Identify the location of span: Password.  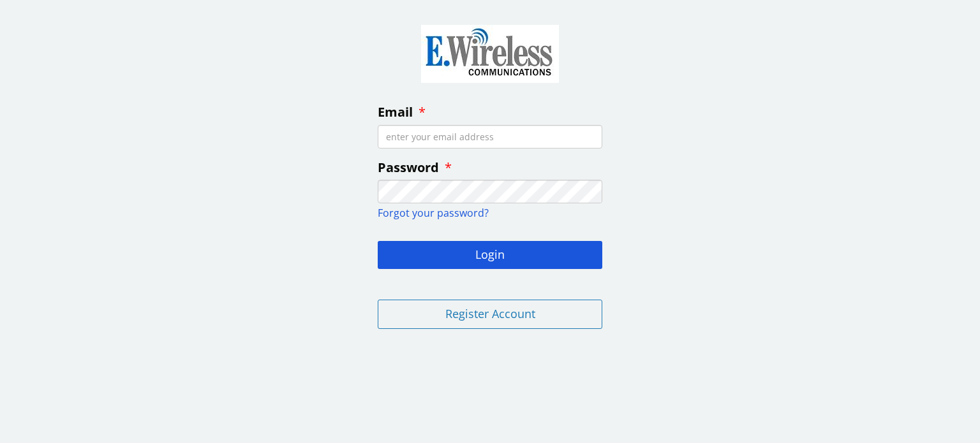
(409, 167).